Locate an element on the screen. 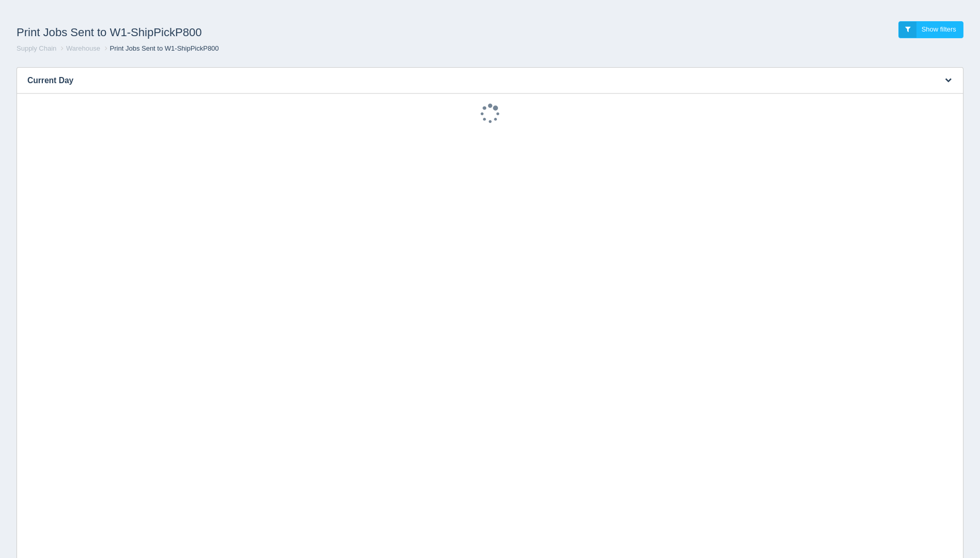  li: Print Jobs Sent to W1-ShipPickP800 is located at coordinates (161, 49).